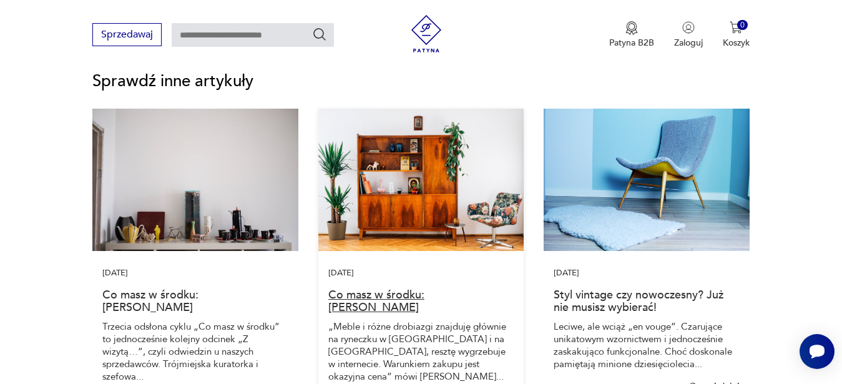 This screenshot has height=384, width=842. Describe the element at coordinates (320, 34) in the screenshot. I see `button: Szukaj` at that location.